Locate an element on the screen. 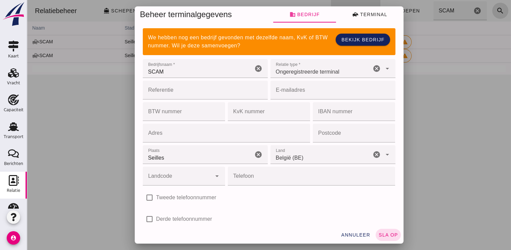 Image resolution: width=511 pixels, height=250 pixels. div: Transport is located at coordinates (13, 136).